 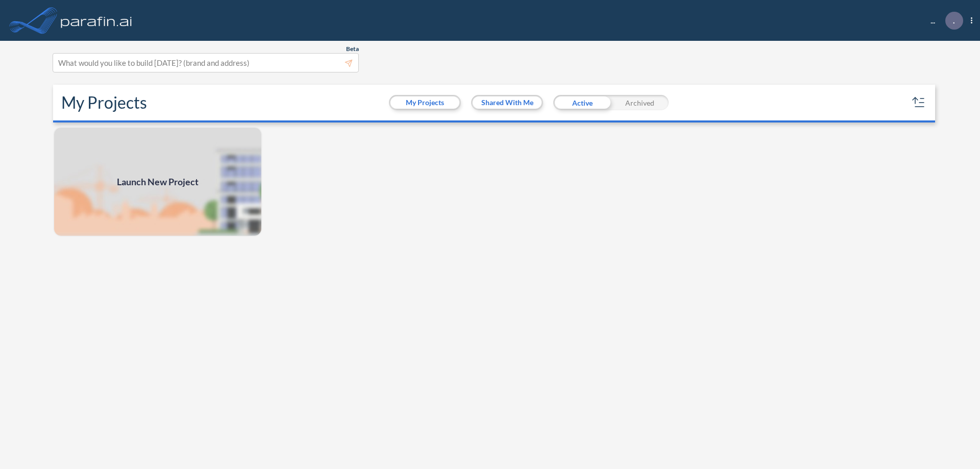 What do you see at coordinates (105, 103) in the screenshot?
I see `h2: My Projects` at bounding box center [105, 103].